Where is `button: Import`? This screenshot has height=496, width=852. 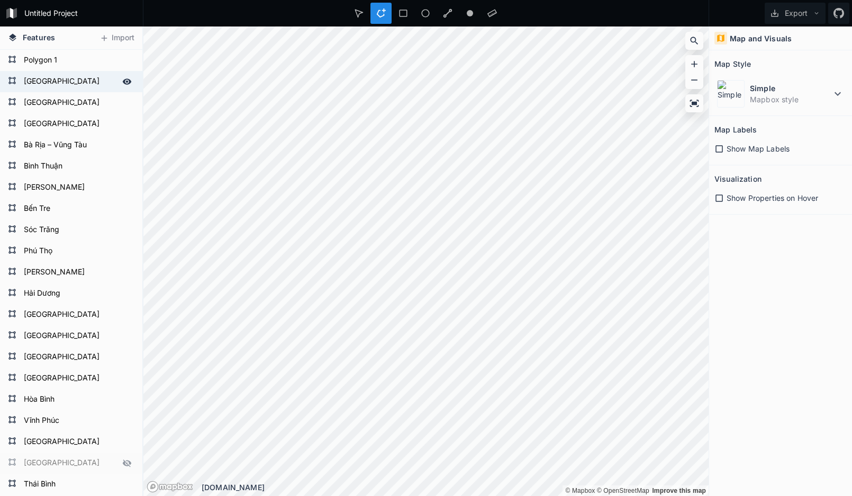
button: Import is located at coordinates (117, 38).